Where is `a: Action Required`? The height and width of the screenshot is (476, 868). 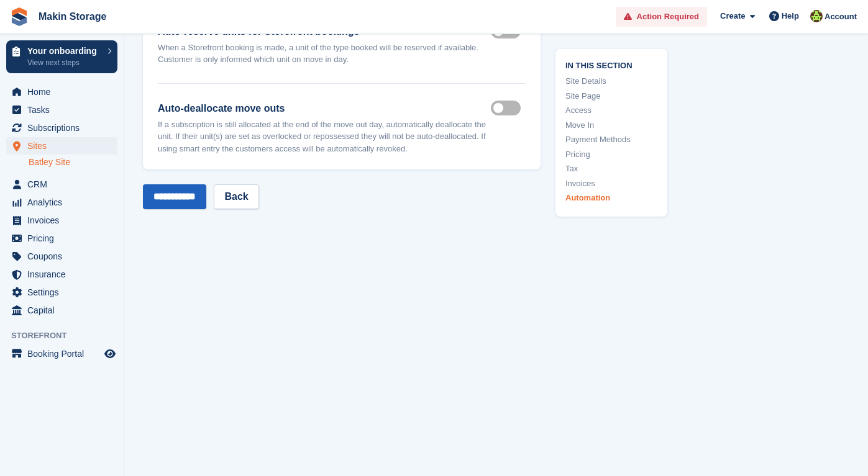
a: Action Required is located at coordinates (661, 17).